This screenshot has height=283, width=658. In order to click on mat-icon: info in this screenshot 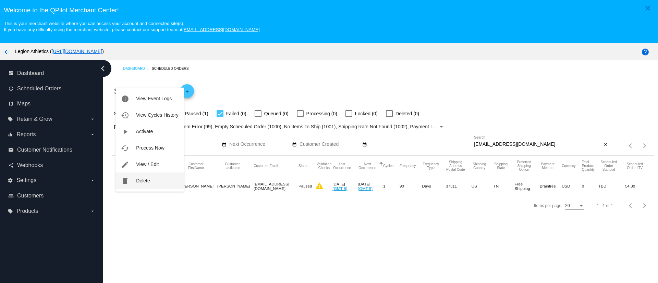, I will do `click(125, 99)`.